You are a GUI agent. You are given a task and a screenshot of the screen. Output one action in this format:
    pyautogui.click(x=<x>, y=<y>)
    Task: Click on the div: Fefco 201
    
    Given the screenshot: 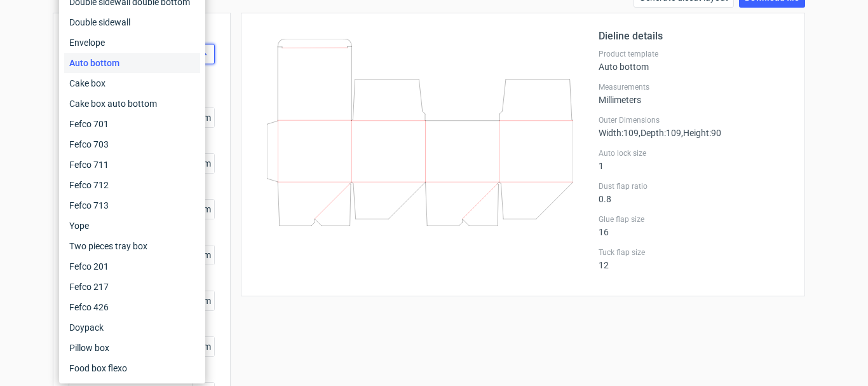 What is the action you would take?
    pyautogui.click(x=132, y=266)
    